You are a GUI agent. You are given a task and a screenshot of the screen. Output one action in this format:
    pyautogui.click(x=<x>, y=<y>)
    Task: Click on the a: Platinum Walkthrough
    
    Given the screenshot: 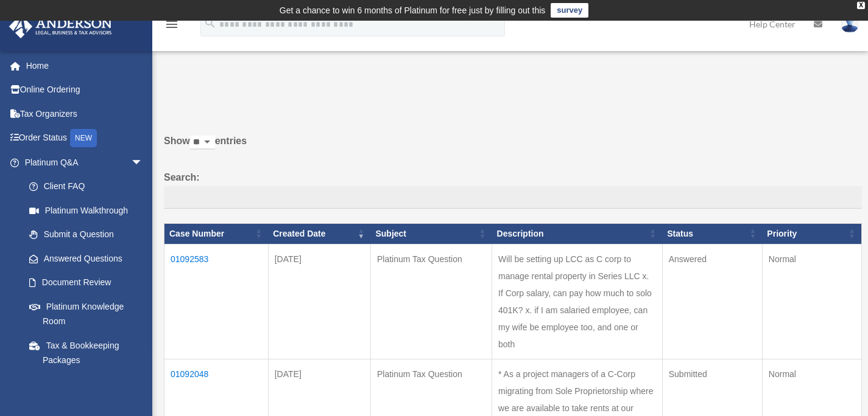 What is the action you would take?
    pyautogui.click(x=86, y=210)
    